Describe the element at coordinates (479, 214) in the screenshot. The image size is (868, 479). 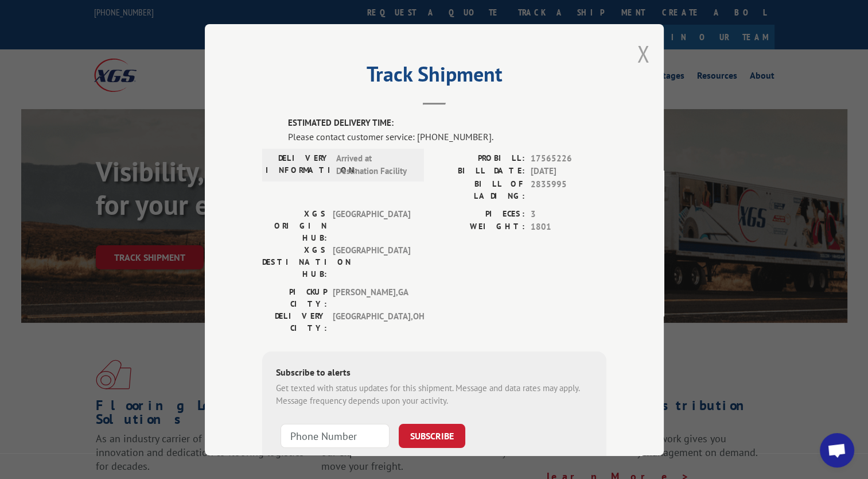
I see `label: PIECES:` at that location.